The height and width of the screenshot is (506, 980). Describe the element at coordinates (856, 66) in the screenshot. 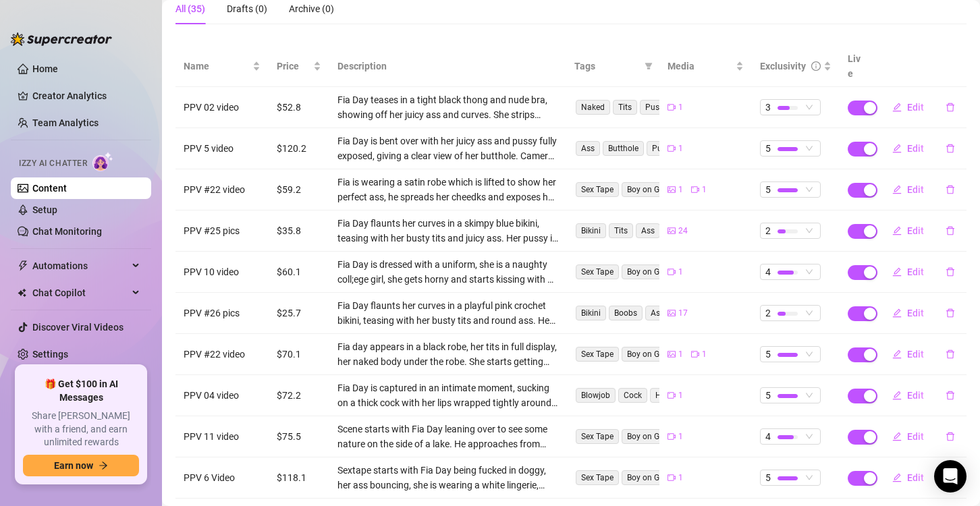

I see `th: Live` at that location.